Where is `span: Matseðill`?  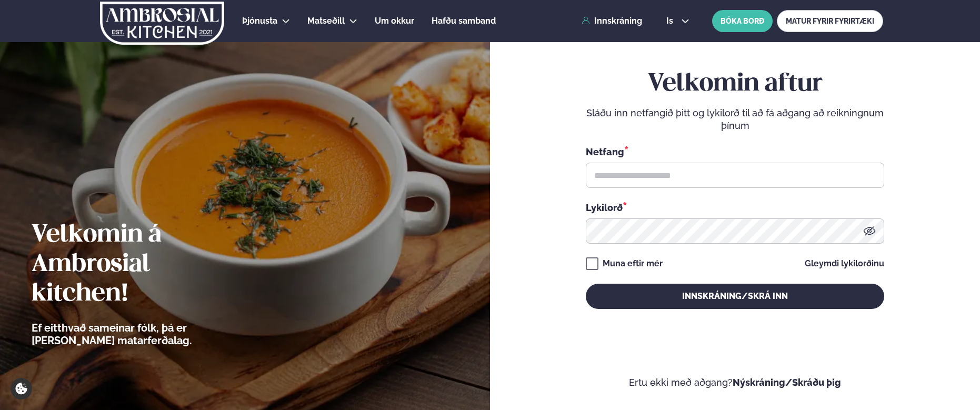 span: Matseðill is located at coordinates (326, 20).